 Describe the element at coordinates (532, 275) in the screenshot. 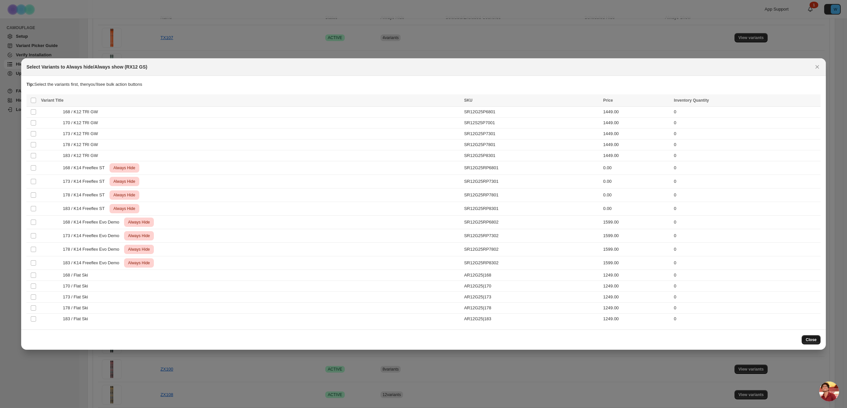

I see `td: AR12G25|168` at that location.